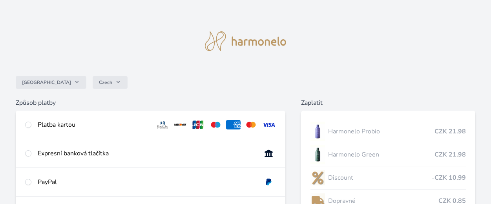 The height and width of the screenshot is (204, 491). Describe the element at coordinates (93, 125) in the screenshot. I see `div: Platba kartou` at that location.